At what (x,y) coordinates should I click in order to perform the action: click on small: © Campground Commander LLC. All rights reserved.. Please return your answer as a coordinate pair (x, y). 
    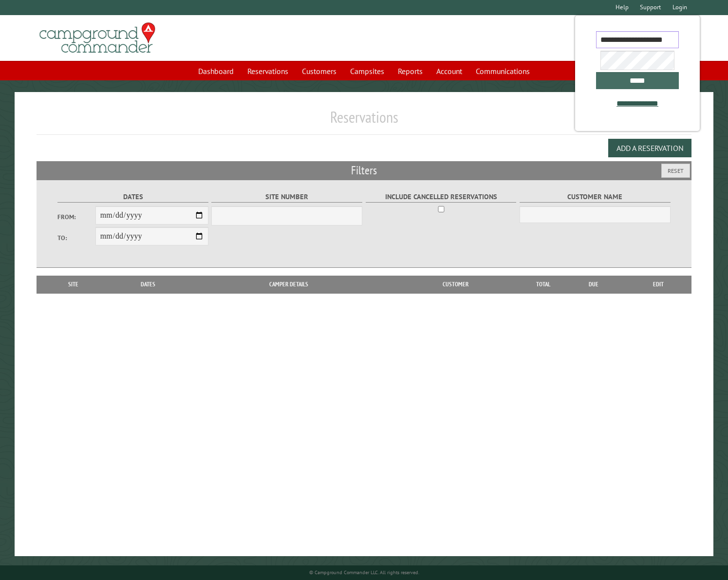
    Looking at the image, I should click on (364, 572).